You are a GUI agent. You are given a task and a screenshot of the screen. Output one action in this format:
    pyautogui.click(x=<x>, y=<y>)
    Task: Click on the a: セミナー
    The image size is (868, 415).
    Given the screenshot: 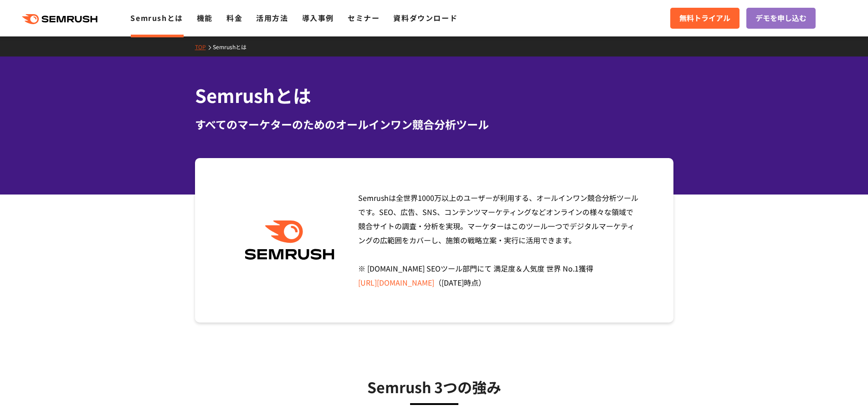 What is the action you would take?
    pyautogui.click(x=364, y=18)
    